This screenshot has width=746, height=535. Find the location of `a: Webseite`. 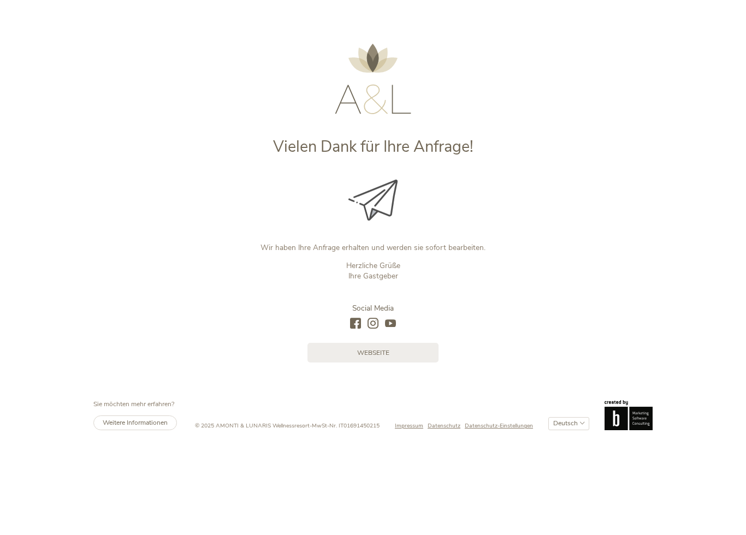

a: Webseite is located at coordinates (373, 353).